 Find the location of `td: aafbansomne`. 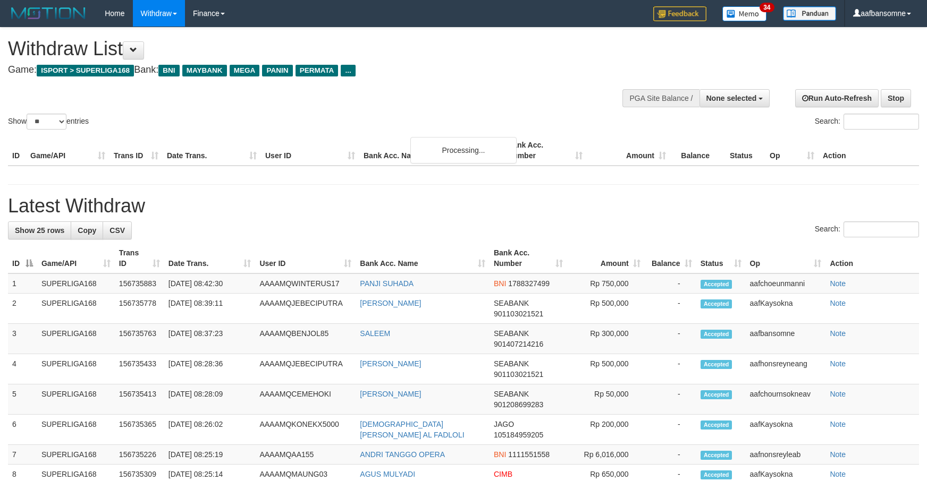

td: aafbansomne is located at coordinates (785, 339).